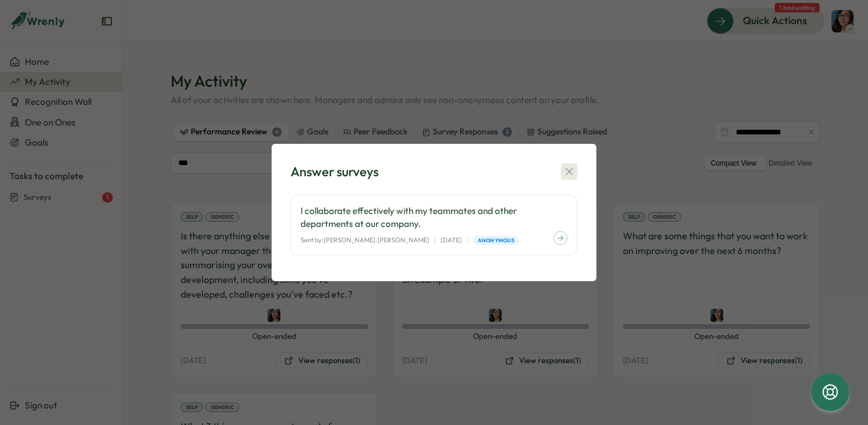 The height and width of the screenshot is (425, 868). What do you see at coordinates (434, 217) in the screenshot?
I see `p: I collaborate effectively with my teammates and other departments at our company.` at bounding box center [434, 217].